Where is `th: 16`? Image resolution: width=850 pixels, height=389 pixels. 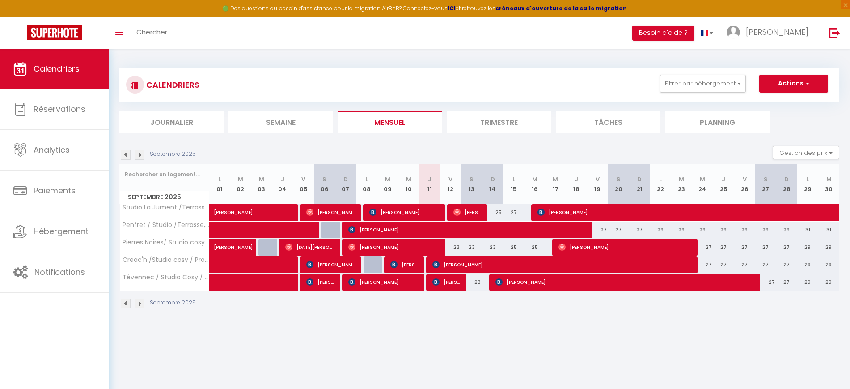
th: 16 is located at coordinates (534, 184).